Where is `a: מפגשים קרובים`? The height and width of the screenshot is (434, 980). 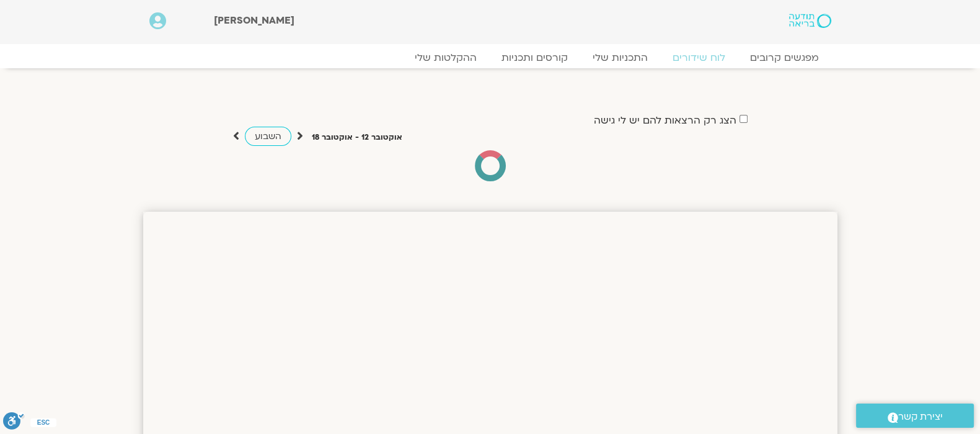
a: מפגשים קרובים is located at coordinates (784, 58).